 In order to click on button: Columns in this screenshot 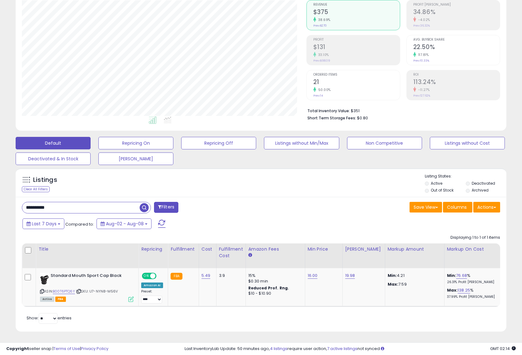, I will do `click(458, 207)`.